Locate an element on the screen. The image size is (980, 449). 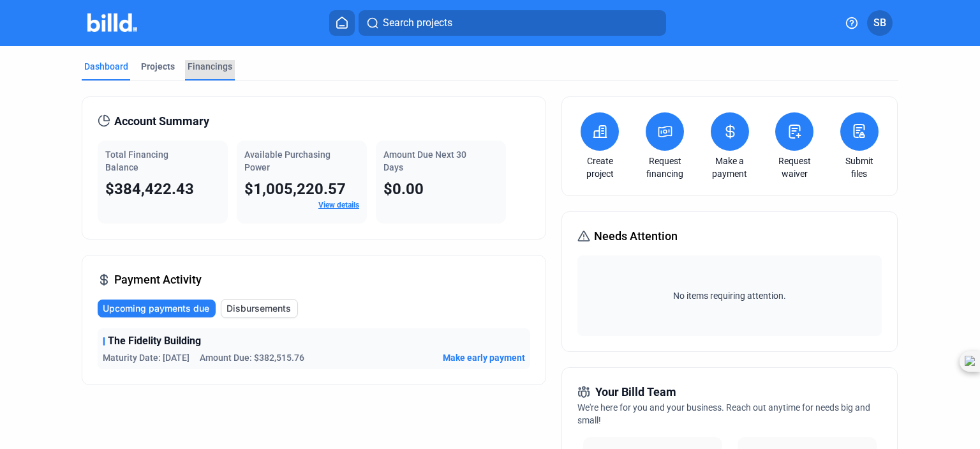
span: No items requiring attention. is located at coordinates (730, 296).